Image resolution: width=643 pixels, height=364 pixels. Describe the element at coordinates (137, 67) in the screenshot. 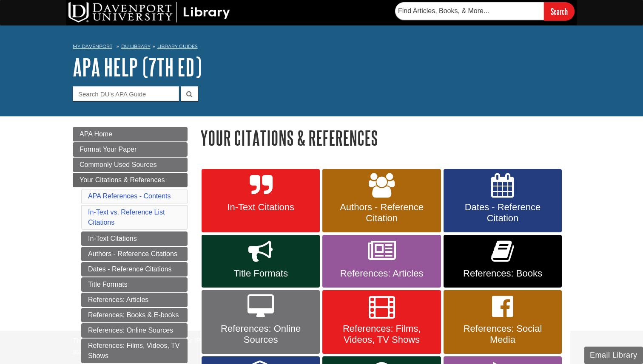

I see `a: APA Help (7th Ed)` at that location.